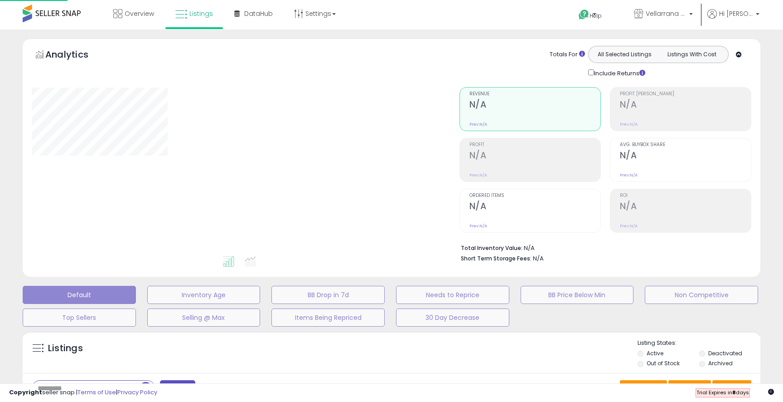 Image resolution: width=783 pixels, height=402 pixels. I want to click on span: Vellarrana tech certified, so click(666, 14).